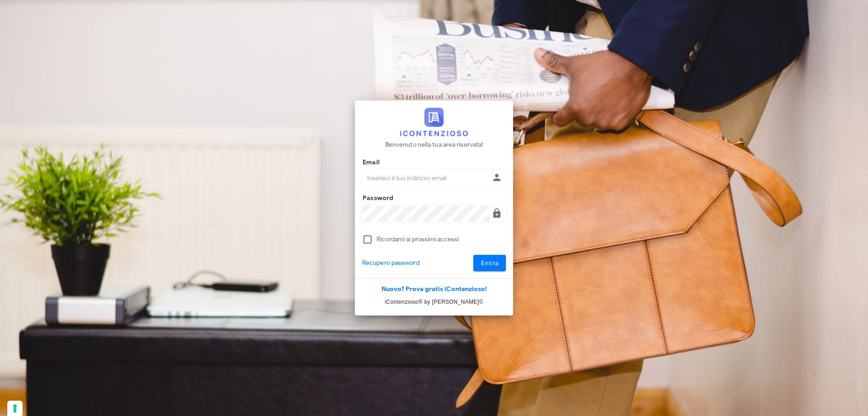 The height and width of the screenshot is (416, 868). What do you see at coordinates (434, 145) in the screenshot?
I see `p: Benvenuto nella tua area riservata!` at bounding box center [434, 145].